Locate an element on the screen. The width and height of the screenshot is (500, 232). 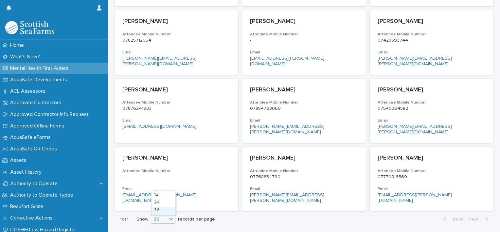
p: Mental Health First Aiders is located at coordinates (41, 68).